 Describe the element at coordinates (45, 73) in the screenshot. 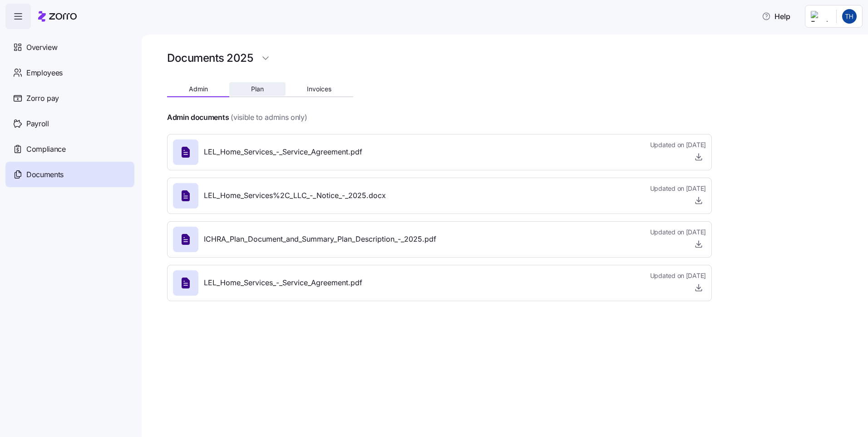

I see `span: Employees` at that location.